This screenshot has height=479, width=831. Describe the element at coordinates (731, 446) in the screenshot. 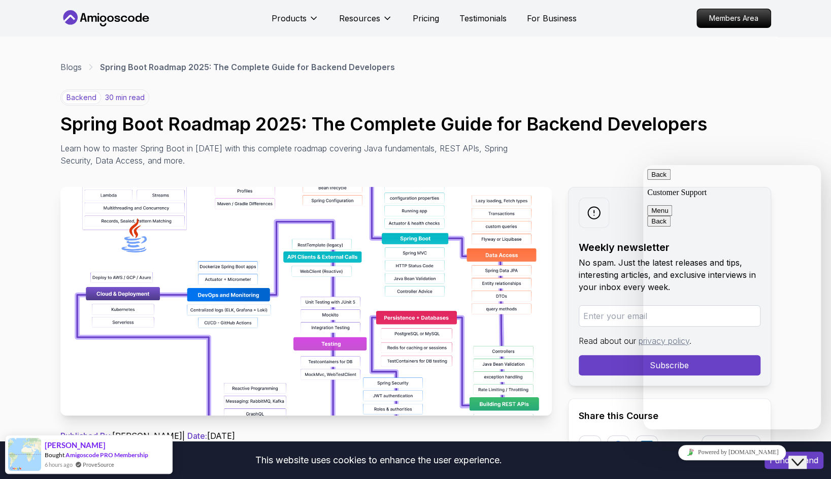

I see `button: Copy link` at that location.